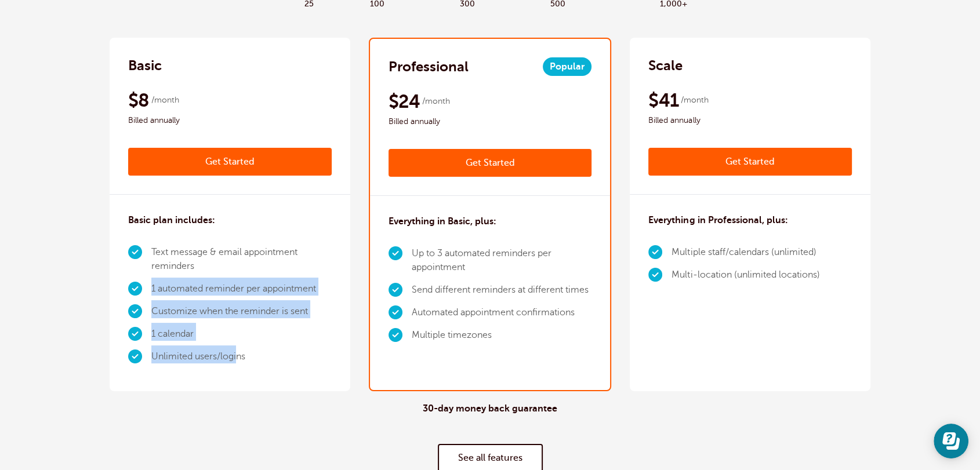 This screenshot has height=470, width=980. Describe the element at coordinates (745, 252) in the screenshot. I see `li: Multiple staff/calendars (unlimited)` at that location.